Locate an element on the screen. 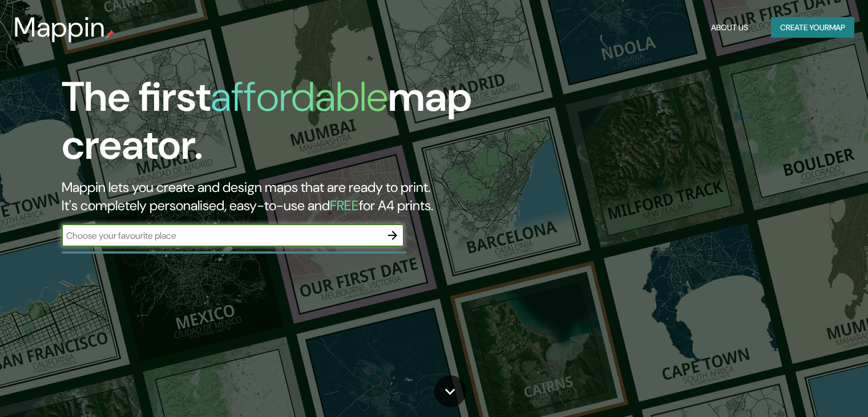  button: Create yourmap is located at coordinates (813, 27).